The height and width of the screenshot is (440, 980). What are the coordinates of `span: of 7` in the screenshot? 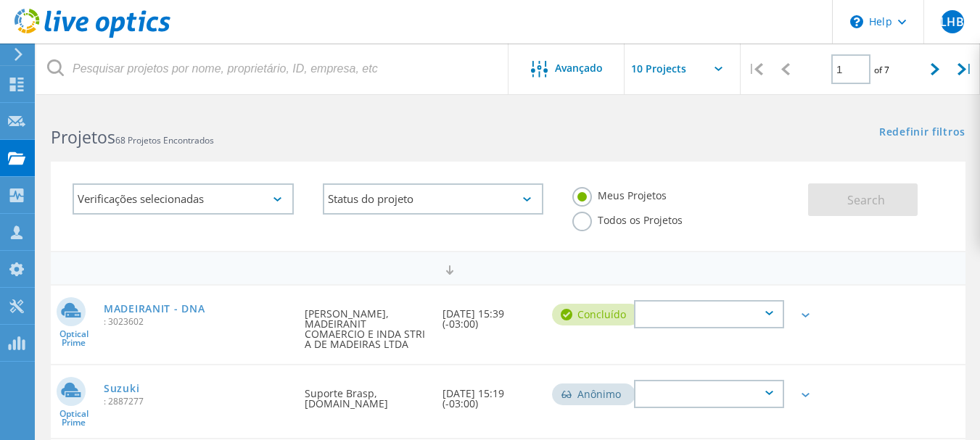 It's located at (882, 69).